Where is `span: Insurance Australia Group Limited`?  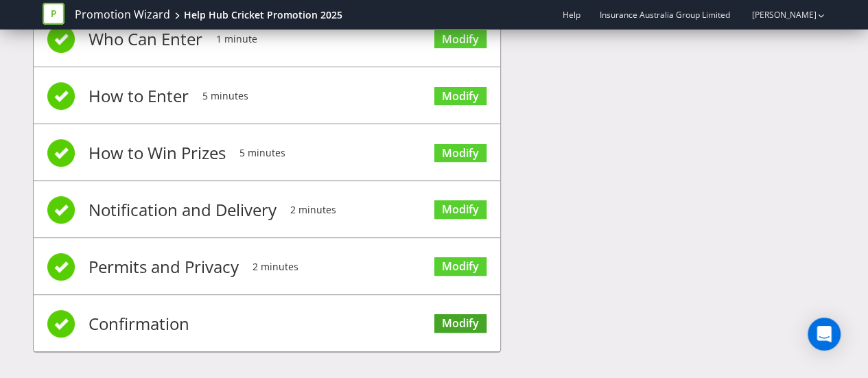 span: Insurance Australia Group Limited is located at coordinates (664, 14).